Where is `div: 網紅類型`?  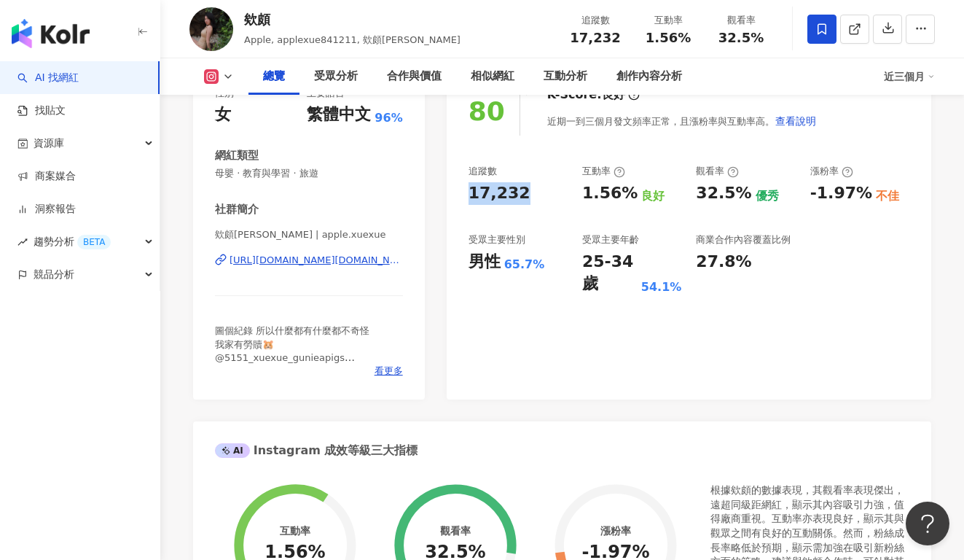
div: 網紅類型 is located at coordinates (236, 155).